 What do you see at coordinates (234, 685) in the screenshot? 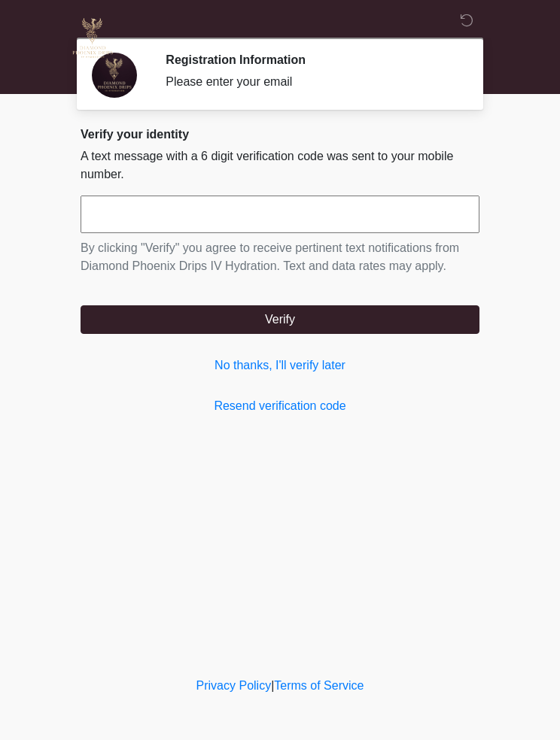
I see `a: Privacy Policy` at bounding box center [234, 685].